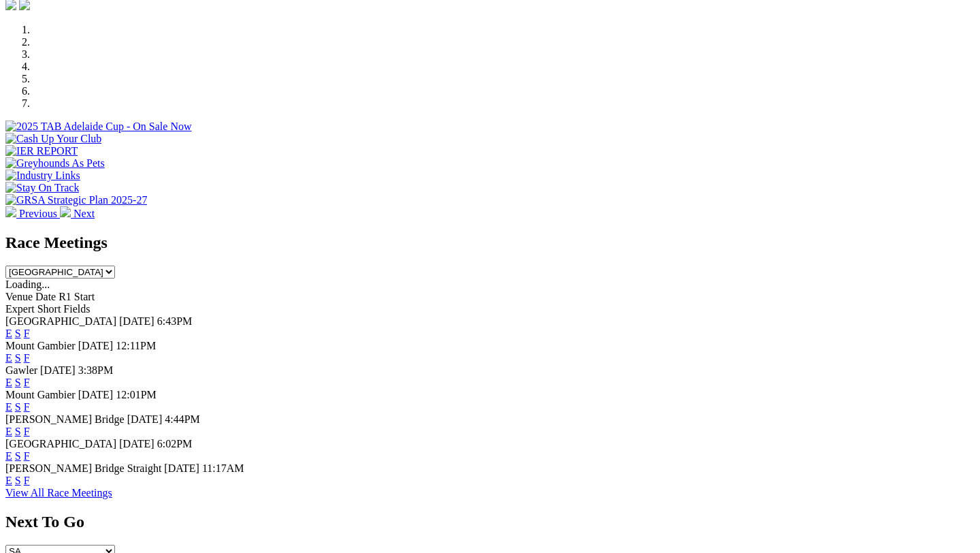 The image size is (980, 553). Describe the element at coordinates (38, 213) in the screenshot. I see `span: Previous` at that location.